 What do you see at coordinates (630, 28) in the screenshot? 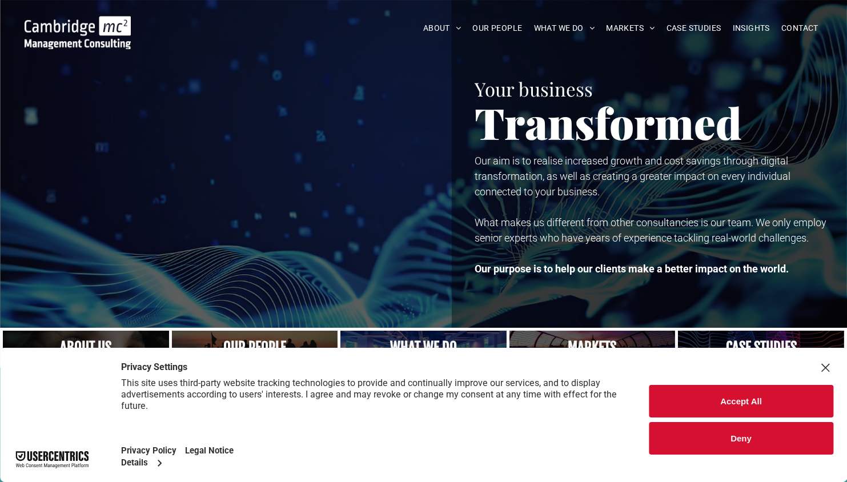
I see `a: MARKETS` at bounding box center [630, 28].